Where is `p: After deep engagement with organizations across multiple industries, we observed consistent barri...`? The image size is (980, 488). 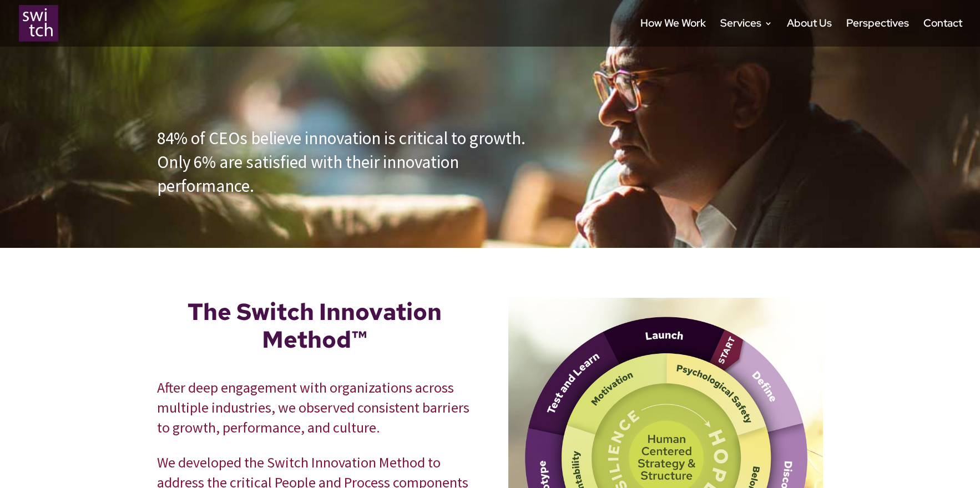 p: After deep engagement with organizations across multiple industries, we observed consistent barri... is located at coordinates (314, 415).